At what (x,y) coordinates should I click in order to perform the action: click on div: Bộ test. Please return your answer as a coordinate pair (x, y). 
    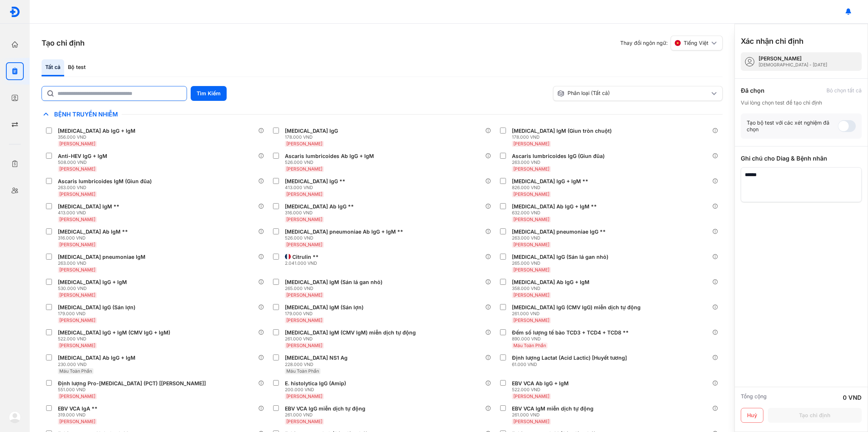
    Looking at the image, I should click on (77, 68).